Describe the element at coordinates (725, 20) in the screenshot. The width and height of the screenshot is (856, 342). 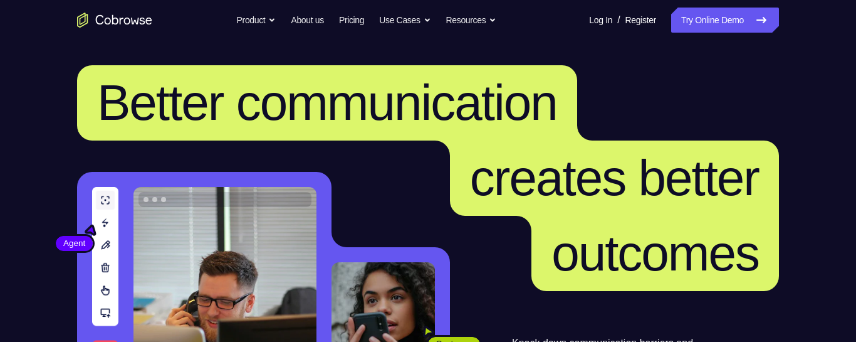
I see `a: Try Online Demo` at that location.